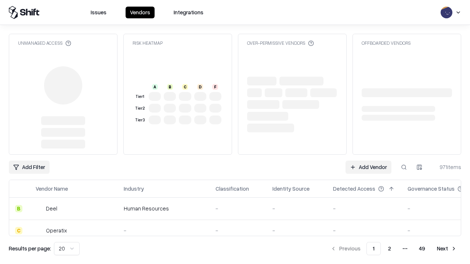 Image resolution: width=470 pixels, height=264 pixels. Describe the element at coordinates (386, 43) in the screenshot. I see `div: Offboarded Vendors` at that location.